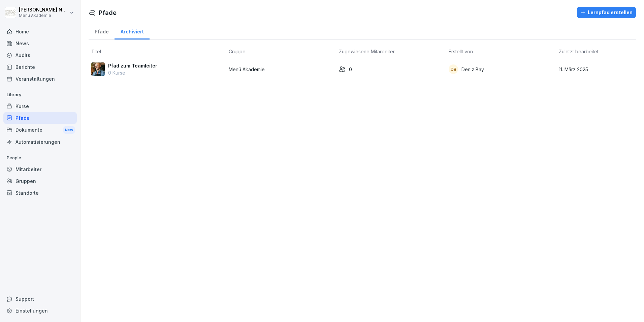  Describe the element at coordinates (133, 66) in the screenshot. I see `p: Pfad zum Teamleiter` at that location.